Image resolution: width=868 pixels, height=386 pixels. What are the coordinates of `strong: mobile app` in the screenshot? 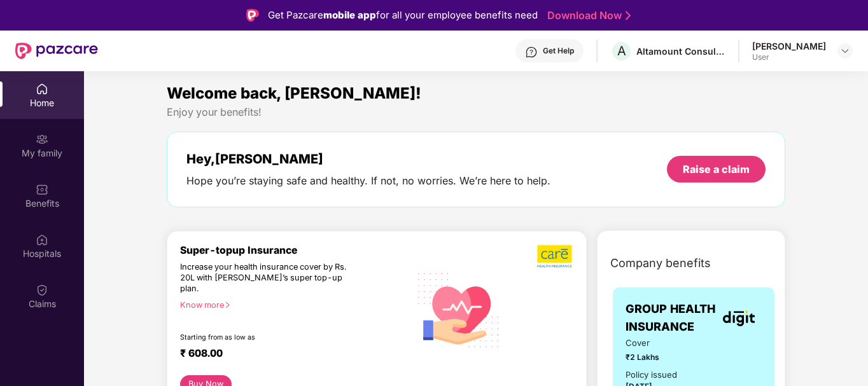 It's located at (349, 15).